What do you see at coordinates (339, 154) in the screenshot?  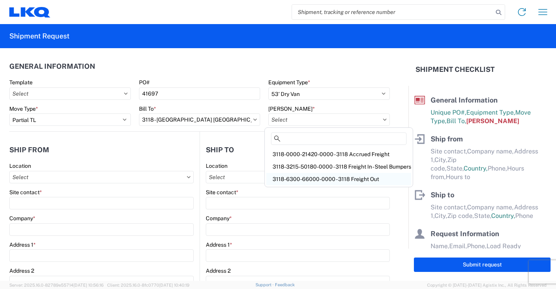 I see `div: 3118-0000-21420-0000 - 3118 Accrued Freight` at bounding box center [339, 154].